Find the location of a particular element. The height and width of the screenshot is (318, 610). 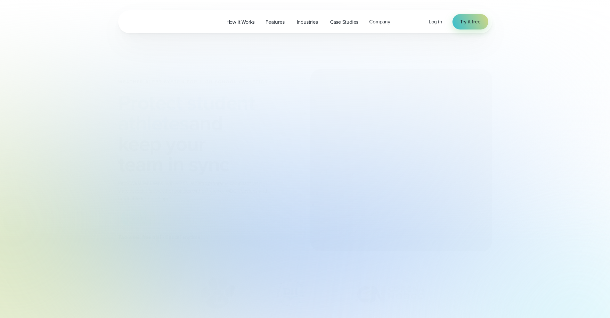

span: Try it free is located at coordinates (471, 22).